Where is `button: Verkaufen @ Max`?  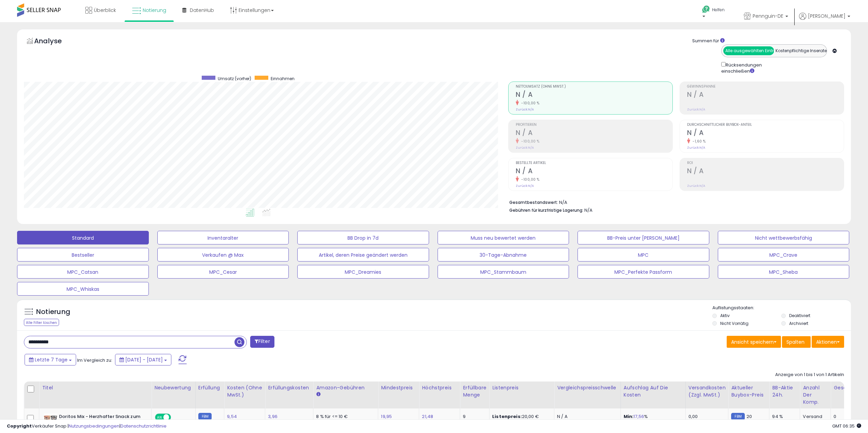
button: Verkaufen @ Max is located at coordinates (223, 254).